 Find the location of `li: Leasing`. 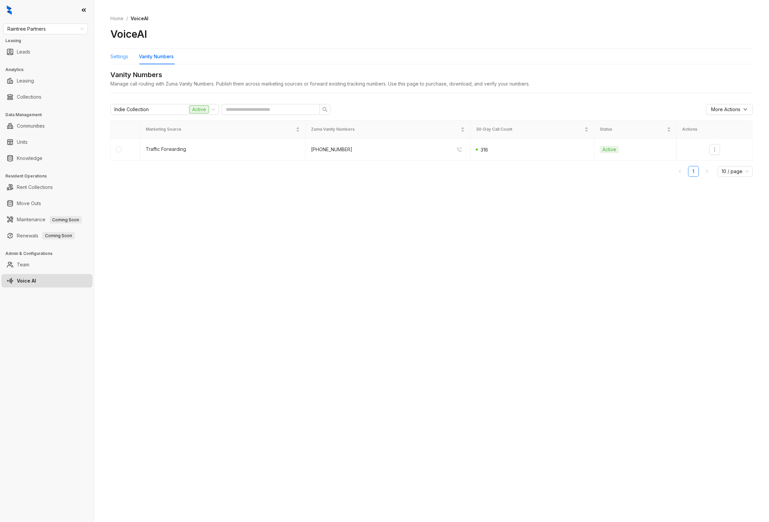

li: Leasing is located at coordinates (47, 81).